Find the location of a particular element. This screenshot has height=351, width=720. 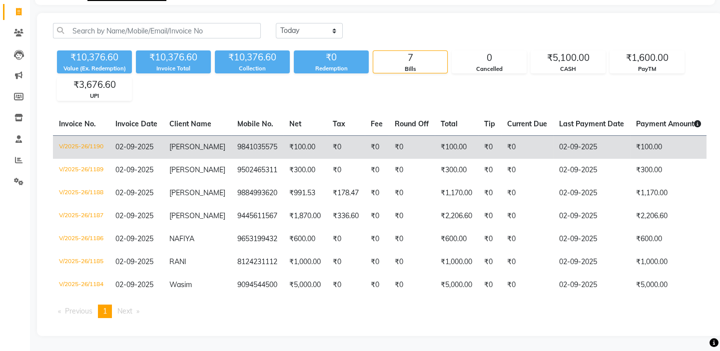

span: Total is located at coordinates (449, 124).